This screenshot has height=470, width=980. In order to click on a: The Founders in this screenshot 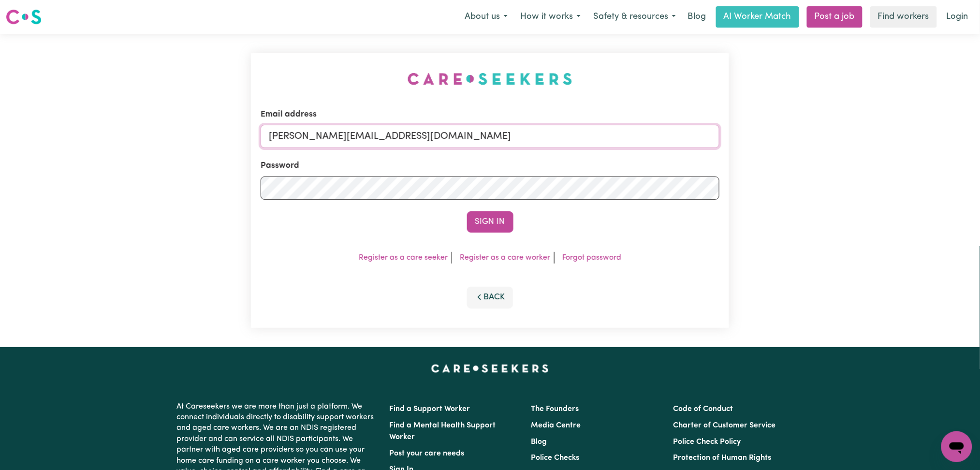, I will do `click(555, 409)`.